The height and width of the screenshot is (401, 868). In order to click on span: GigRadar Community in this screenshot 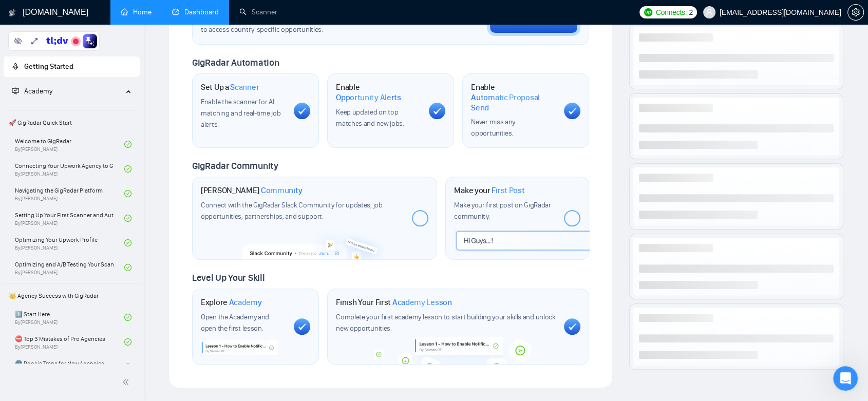, I will do `click(236, 166)`.